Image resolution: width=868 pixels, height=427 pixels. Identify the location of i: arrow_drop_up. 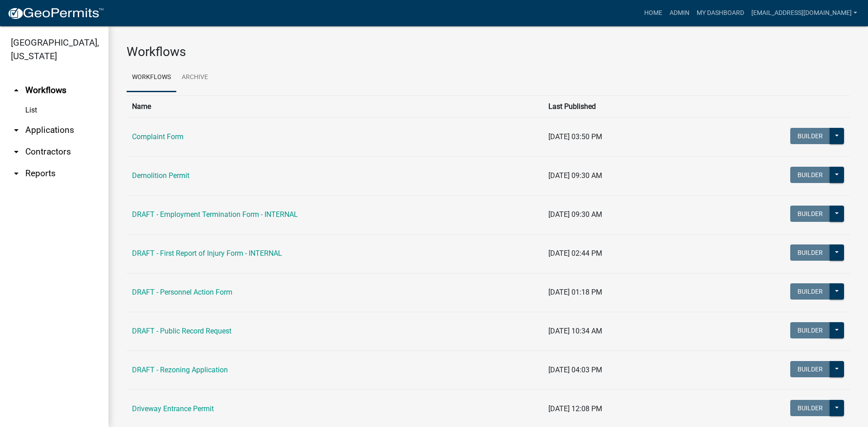
(16, 90).